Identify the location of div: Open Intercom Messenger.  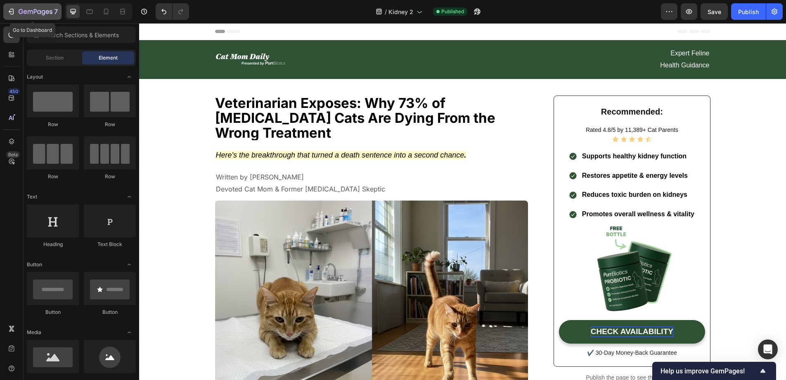
(768, 349).